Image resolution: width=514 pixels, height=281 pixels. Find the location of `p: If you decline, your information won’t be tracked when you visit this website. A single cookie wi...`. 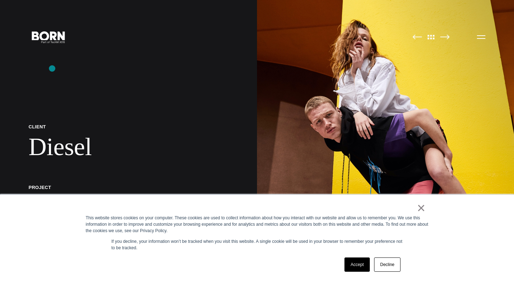

p: If you decline, your information won’t be tracked when you visit this website. A single cookie wi... is located at coordinates (257, 245).